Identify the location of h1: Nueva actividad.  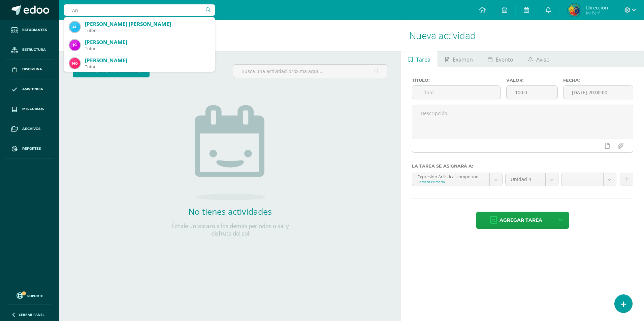
(522, 35).